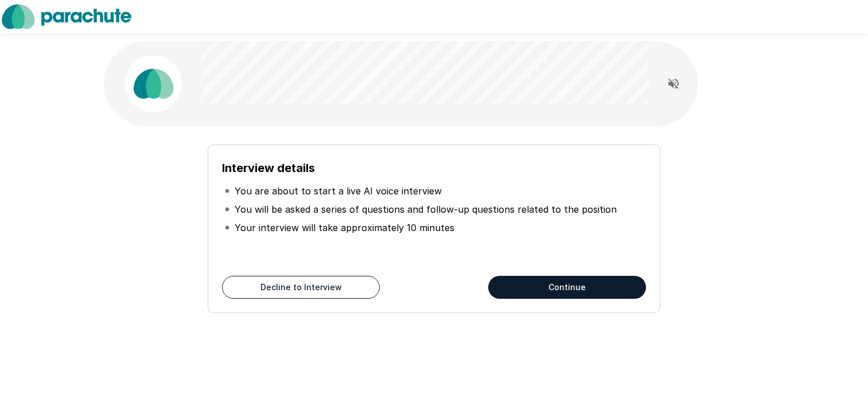 The image size is (868, 406). Describe the element at coordinates (674, 84) in the screenshot. I see `button: Read questions aloud` at that location.